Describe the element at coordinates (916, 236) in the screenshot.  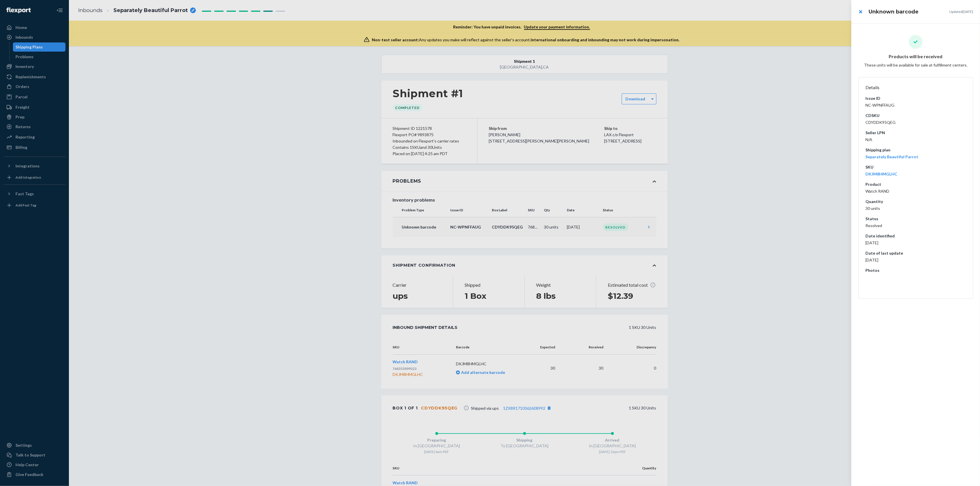
I see `dt: Date identified` at that location.